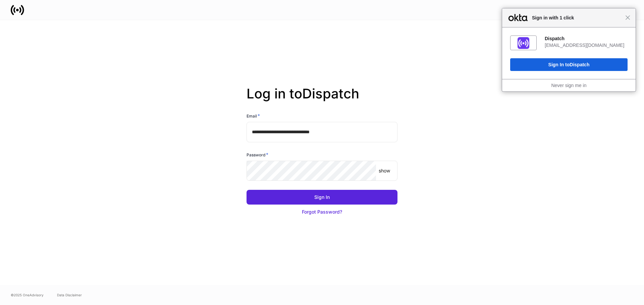 The width and height of the screenshot is (644, 305). I want to click on h2: Log in to Dispatch, so click(322, 99).